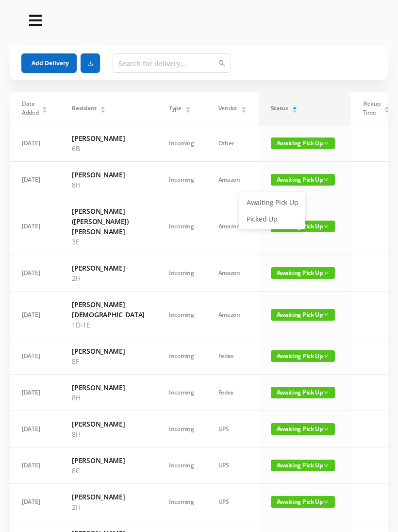 The height and width of the screenshot is (532, 398). Describe the element at coordinates (108, 241) in the screenshot. I see `p: 3E` at that location.